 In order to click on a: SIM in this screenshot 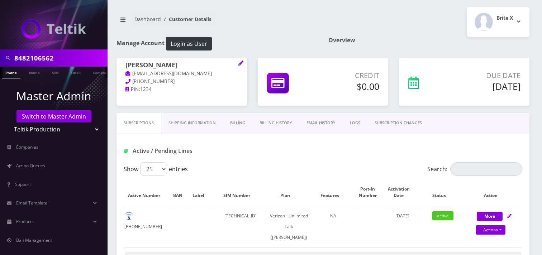, I will do `click(55, 72)`.